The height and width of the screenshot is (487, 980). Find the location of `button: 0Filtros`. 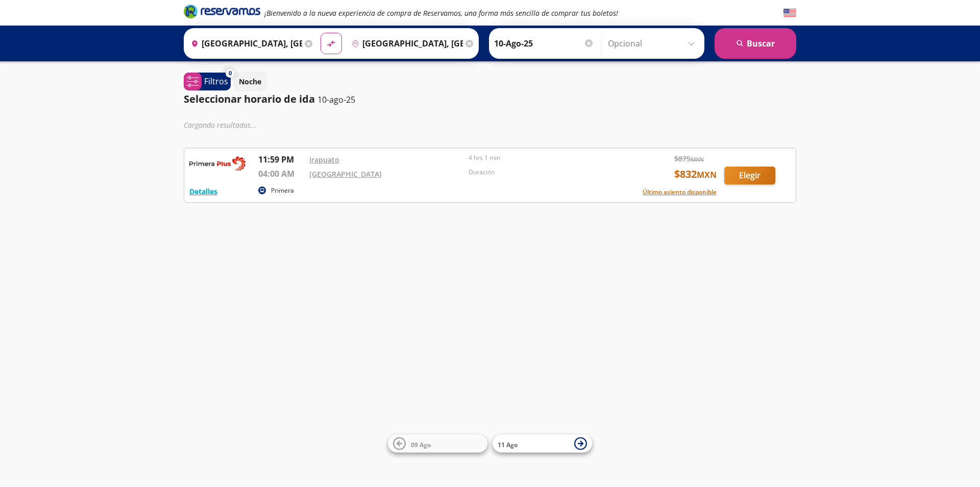

button: 0Filtros is located at coordinates (207, 81).